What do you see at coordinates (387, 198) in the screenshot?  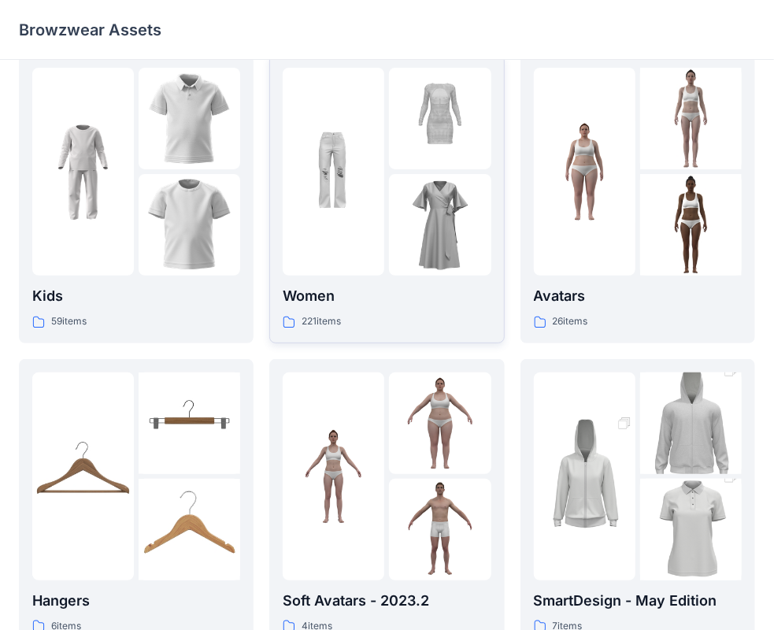 I see `a: folder 1folder 2folder 3Women221items` at bounding box center [387, 198].